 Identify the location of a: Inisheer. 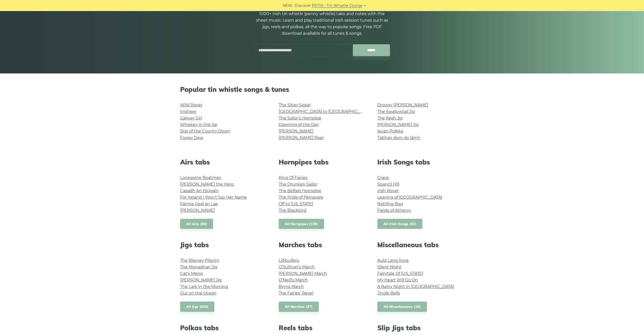
(188, 111).